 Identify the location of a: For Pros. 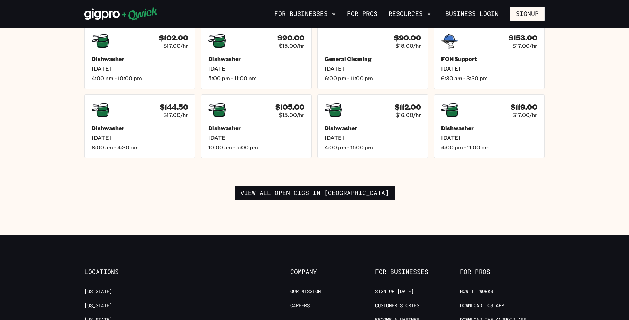
(362, 14).